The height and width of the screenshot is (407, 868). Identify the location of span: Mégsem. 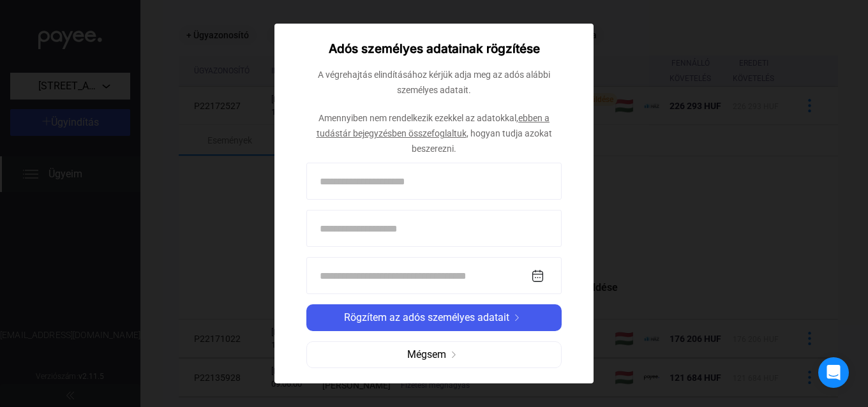
(426, 354).